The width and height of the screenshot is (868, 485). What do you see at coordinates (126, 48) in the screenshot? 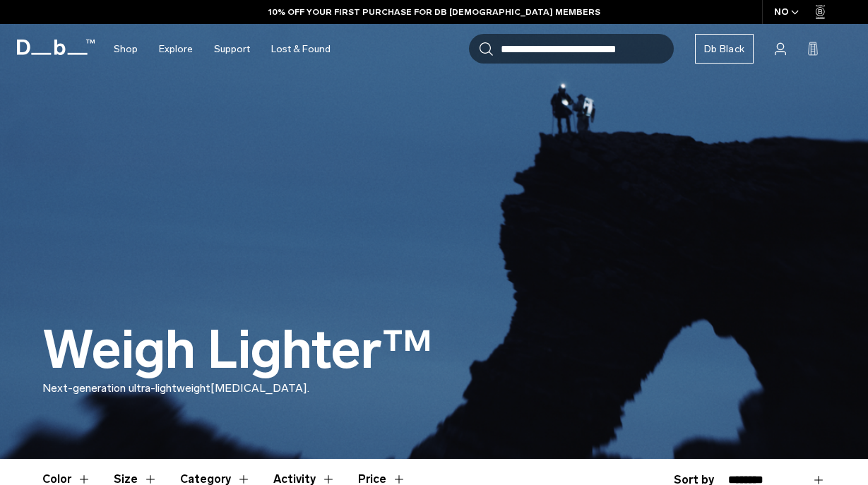
I see `a: Shop` at bounding box center [126, 48].